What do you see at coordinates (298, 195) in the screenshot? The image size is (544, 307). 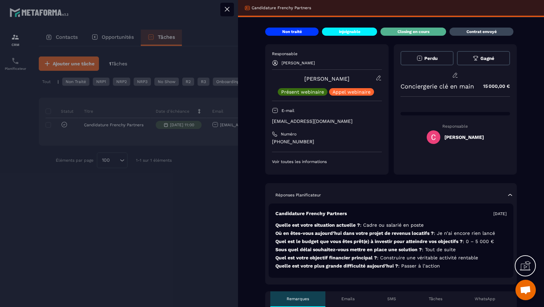 I see `p: Réponses Planificateur` at bounding box center [298, 195].